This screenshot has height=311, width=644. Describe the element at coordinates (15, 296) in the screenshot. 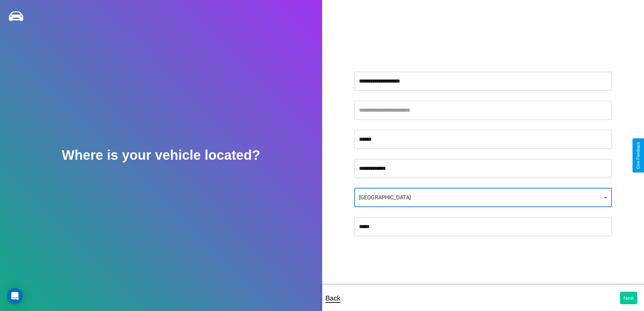

I see `div: Open Intercom Messenger` at that location.